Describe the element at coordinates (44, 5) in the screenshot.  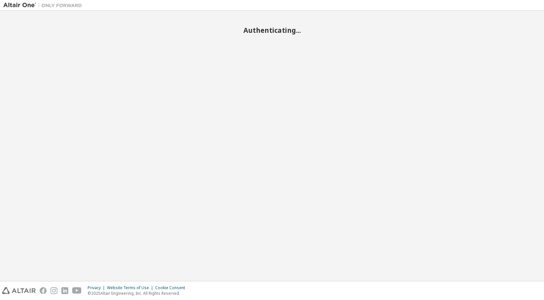
I see `img: Altair One` at that location.